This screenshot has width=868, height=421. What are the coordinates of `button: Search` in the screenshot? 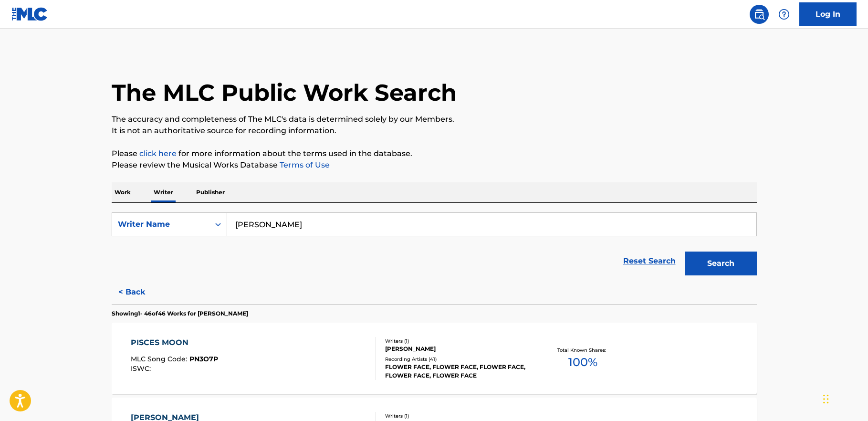 It's located at (721, 264).